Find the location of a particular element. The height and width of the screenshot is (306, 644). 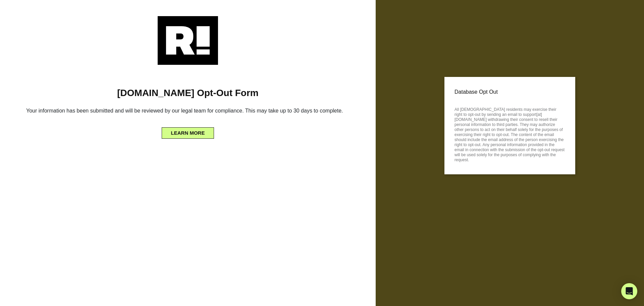

h6: Your information has been submitted and will be reviewed by our legal team for compliance. This m... is located at coordinates (188, 112).